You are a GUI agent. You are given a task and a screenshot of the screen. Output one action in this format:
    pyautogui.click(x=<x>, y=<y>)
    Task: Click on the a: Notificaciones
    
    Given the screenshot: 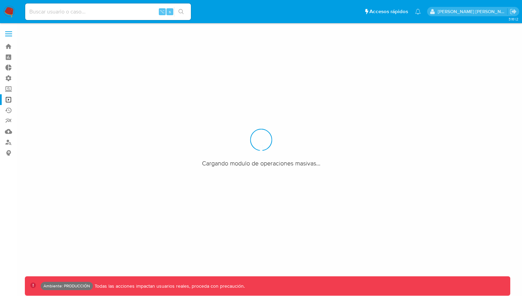 What is the action you would take?
    pyautogui.click(x=417, y=11)
    